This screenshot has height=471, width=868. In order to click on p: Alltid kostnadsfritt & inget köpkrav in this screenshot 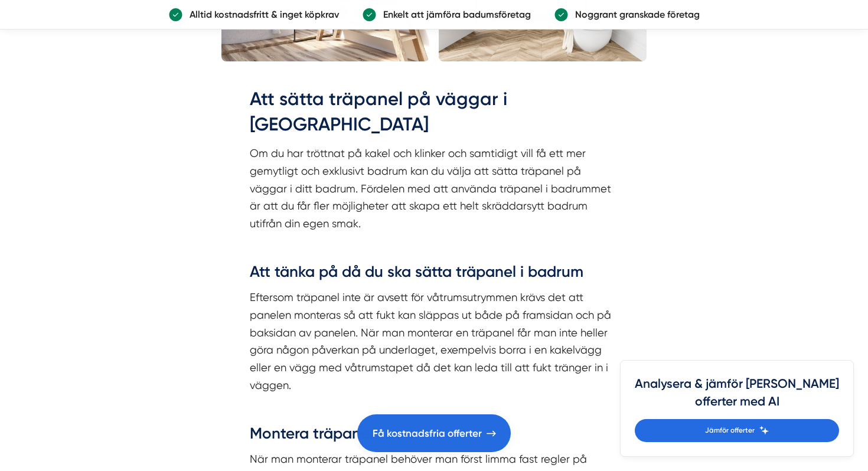, I will do `click(261, 14)`.